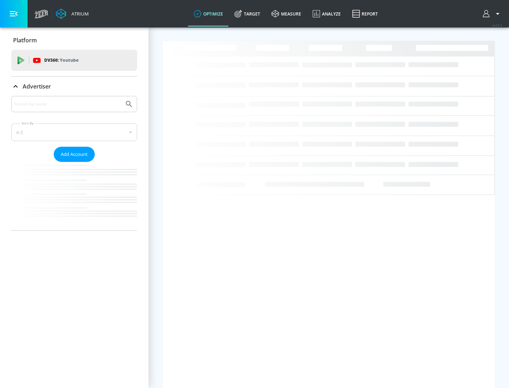  I want to click on nav: list of Advertiser, so click(74, 196).